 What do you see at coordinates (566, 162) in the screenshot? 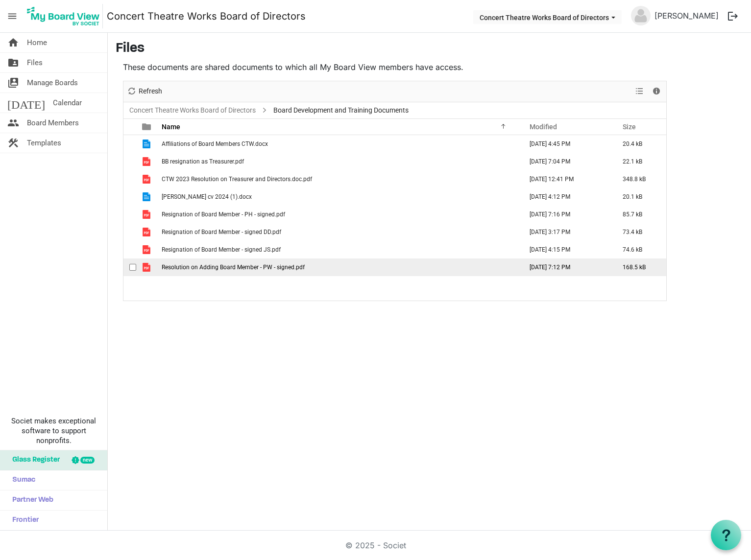
I see `td: January 25, 2024 7:04 PM column header Modified` at bounding box center [566, 162].